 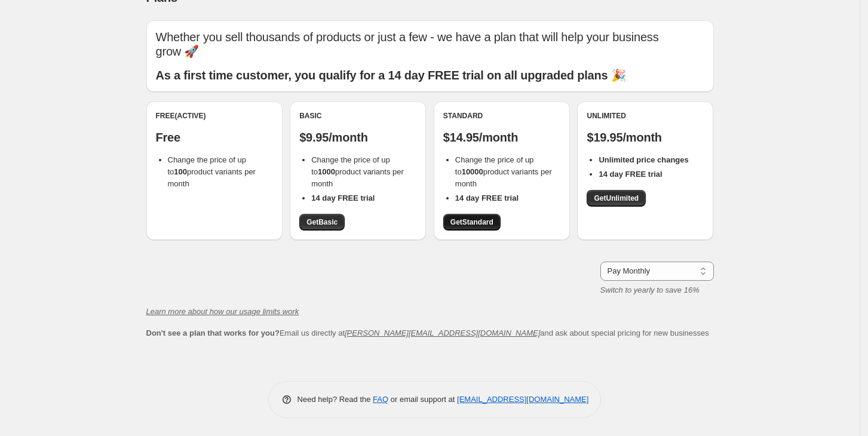 What do you see at coordinates (646, 138) in the screenshot?
I see `p: $19.95/month` at bounding box center [646, 138].